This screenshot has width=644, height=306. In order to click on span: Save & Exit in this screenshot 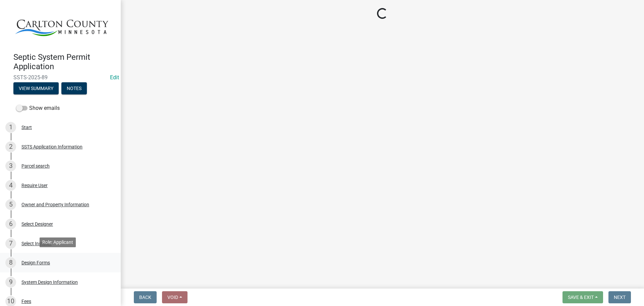, I will do `click(580, 297)`.